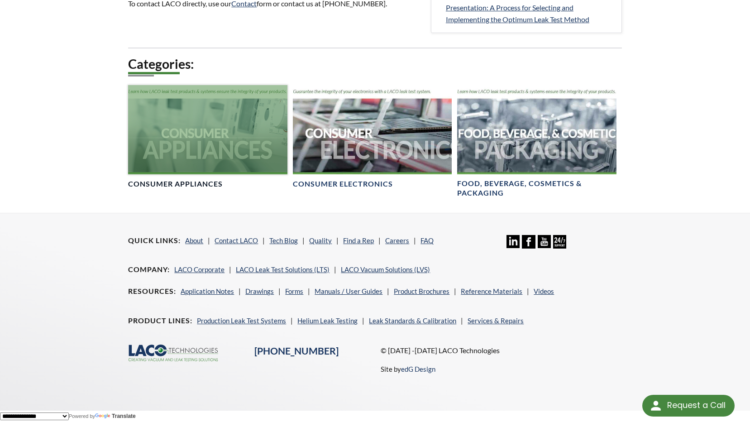 The image size is (750, 422). What do you see at coordinates (517, 13) in the screenshot?
I see `span: Presentation: A Process for Selecting and Implementing the Optimum Leak Test Method` at bounding box center [517, 13].